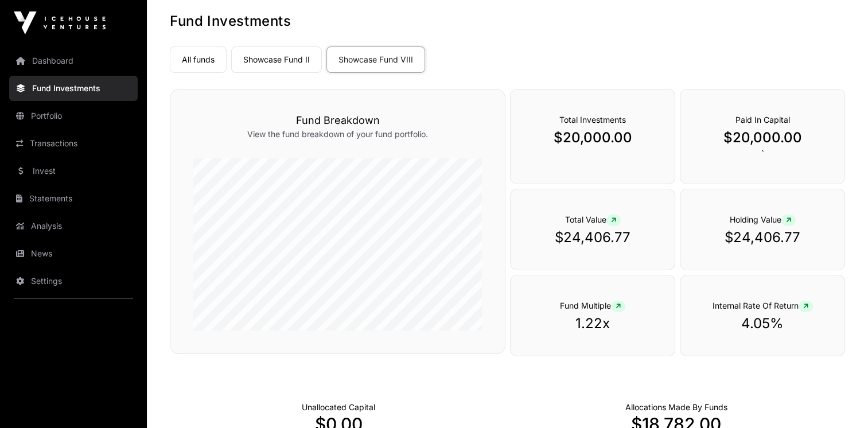 This screenshot has width=868, height=428. What do you see at coordinates (337, 134) in the screenshot?
I see `p: View the fund breakdown of your fund portfolio.` at bounding box center [337, 134].